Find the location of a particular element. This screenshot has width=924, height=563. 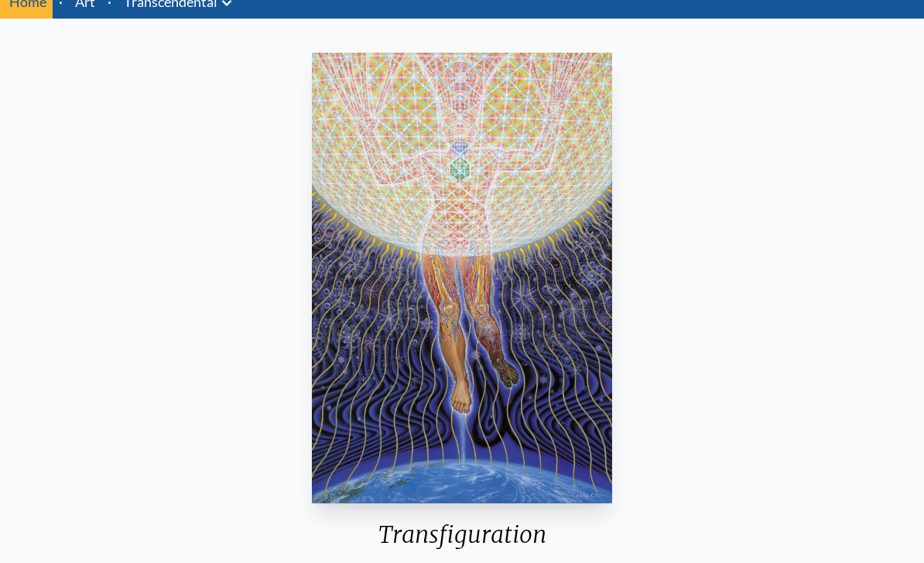

img: Transfiguration-1993-Alex-Grey-watermarked.jpg is located at coordinates (462, 278).